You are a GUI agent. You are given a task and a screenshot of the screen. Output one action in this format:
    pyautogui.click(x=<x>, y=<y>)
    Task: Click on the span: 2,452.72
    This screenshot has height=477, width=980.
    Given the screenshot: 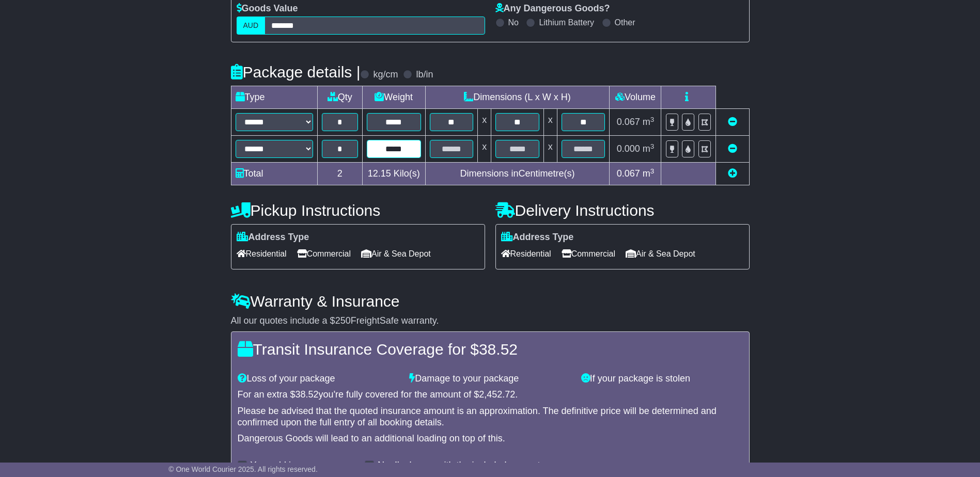 What is the action you would take?
    pyautogui.click(x=497, y=394)
    